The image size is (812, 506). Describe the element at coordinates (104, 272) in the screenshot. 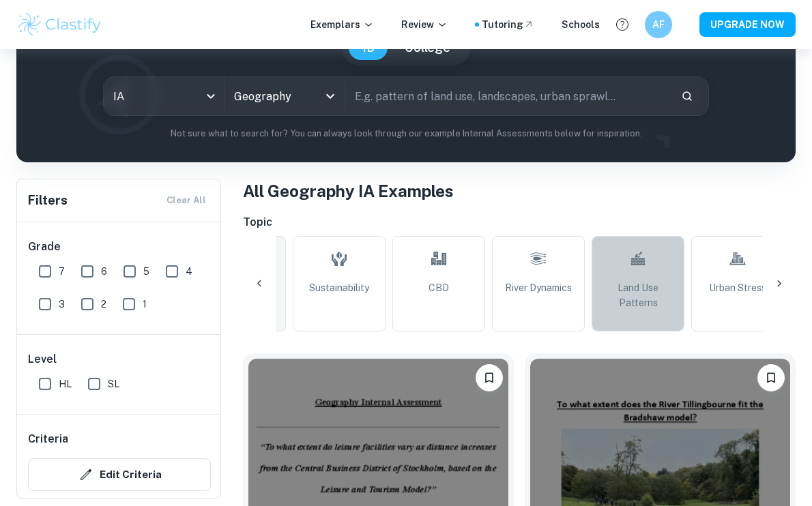

I see `span: 6` at that location.